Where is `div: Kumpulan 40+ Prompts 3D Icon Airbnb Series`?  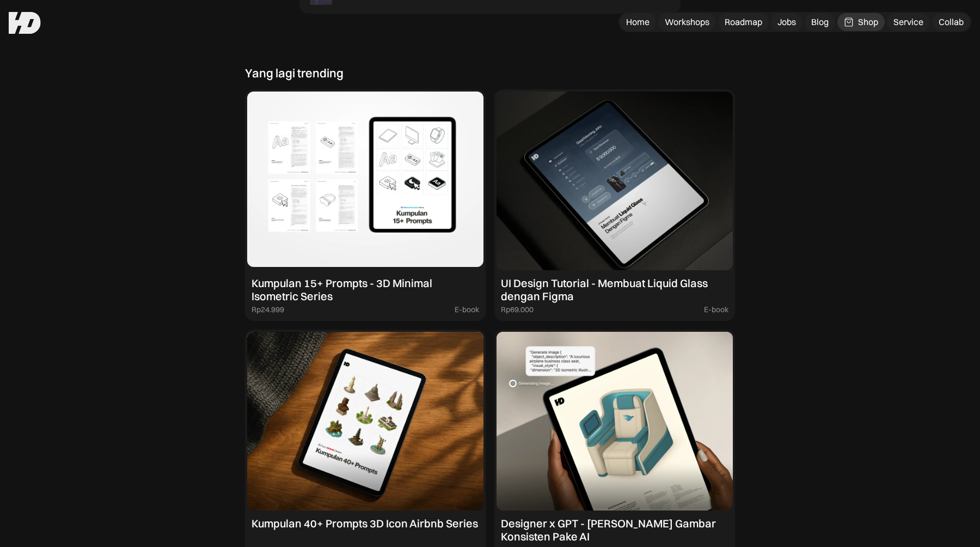 div: Kumpulan 40+ Prompts 3D Icon Airbnb Series is located at coordinates (365, 524).